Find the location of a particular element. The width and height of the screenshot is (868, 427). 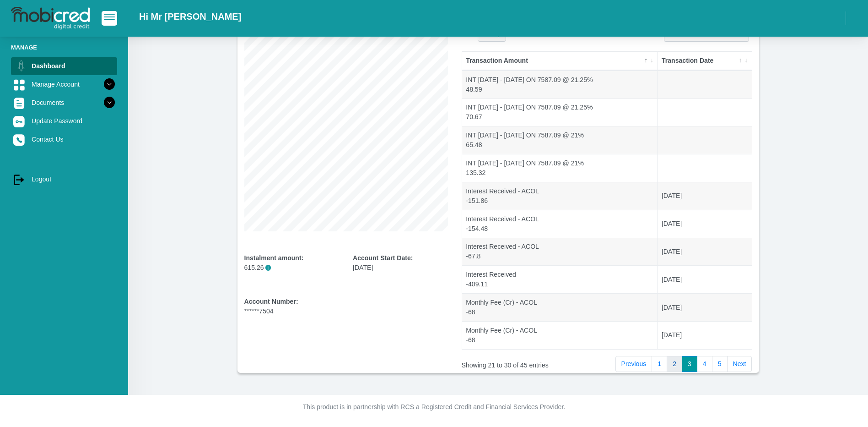

div: Showing 21 to 30 of 45 entries is located at coordinates (518, 362).